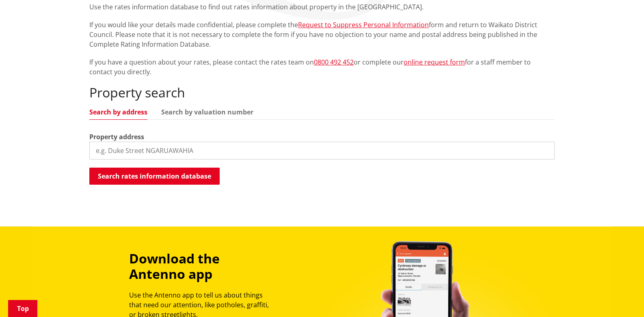 The width and height of the screenshot is (644, 317). I want to click on input: e.g. Duke Street NGARUAWAHIA, so click(322, 151).